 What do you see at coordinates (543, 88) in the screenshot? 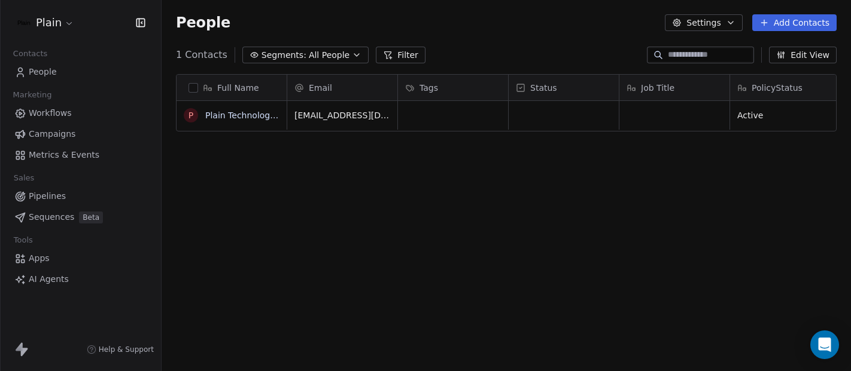
I see `span: Status` at bounding box center [543, 88].